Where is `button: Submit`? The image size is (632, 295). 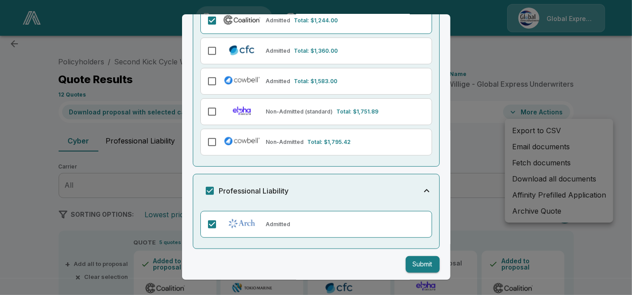
button: Submit is located at coordinates (422, 264).